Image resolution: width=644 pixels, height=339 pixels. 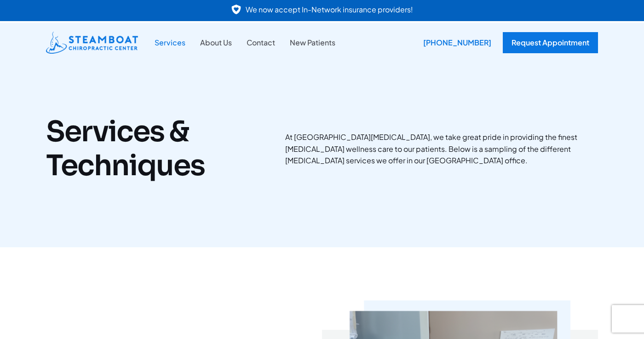 I want to click on img: Steamboat Chiropractic Center, so click(x=92, y=43).